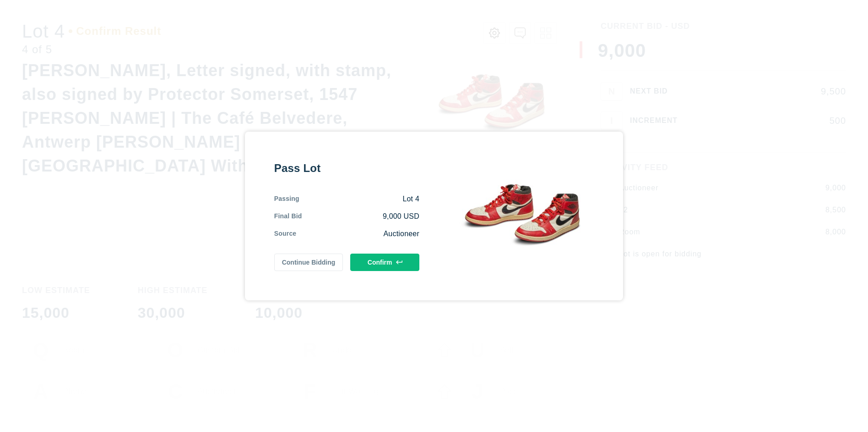 The width and height of the screenshot is (868, 432). What do you see at coordinates (347, 169) in the screenshot?
I see `div: Pass Lot` at bounding box center [347, 169].